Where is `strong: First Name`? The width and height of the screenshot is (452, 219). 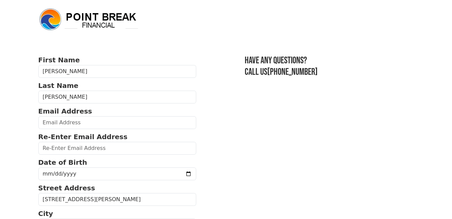
strong: First Name is located at coordinates (59, 60).